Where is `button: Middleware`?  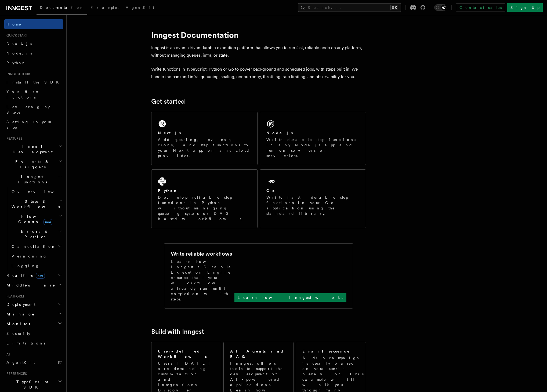
button: Middleware is located at coordinates (33, 285).